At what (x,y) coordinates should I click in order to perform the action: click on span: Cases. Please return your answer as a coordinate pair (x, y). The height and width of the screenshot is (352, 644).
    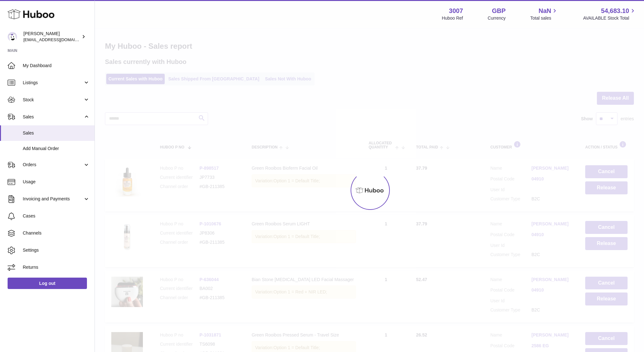
    Looking at the image, I should click on (56, 216).